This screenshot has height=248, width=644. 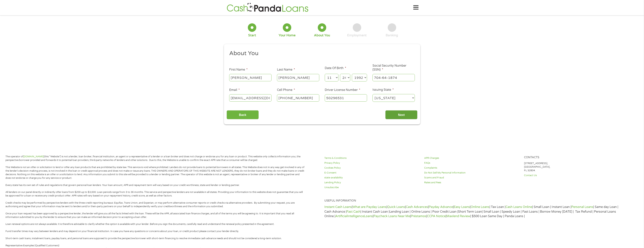 I want to click on div: Employment, so click(x=357, y=36).